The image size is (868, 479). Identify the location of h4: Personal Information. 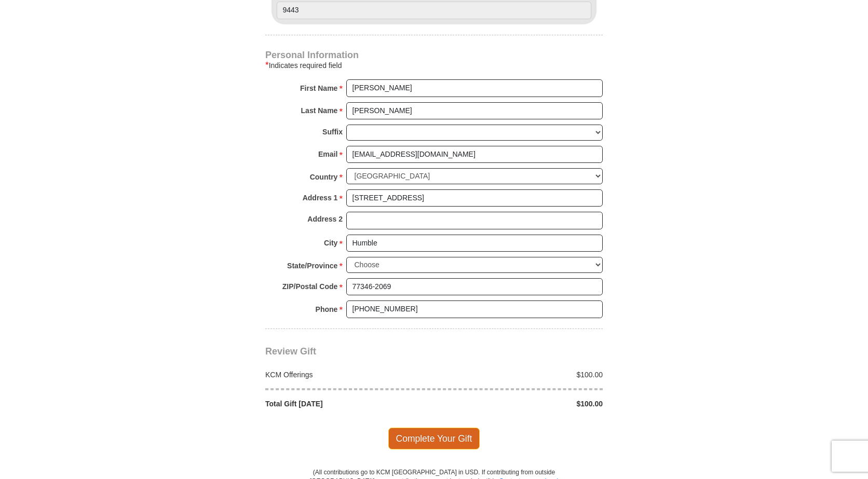
(434, 55).